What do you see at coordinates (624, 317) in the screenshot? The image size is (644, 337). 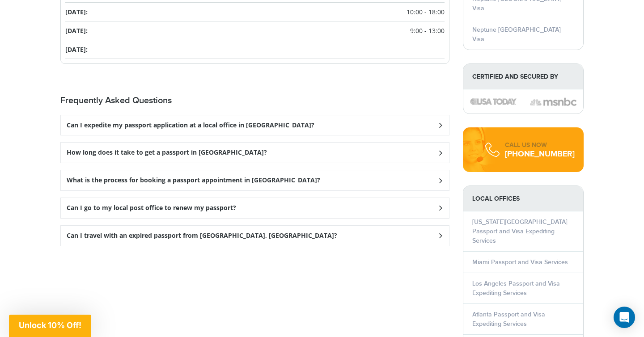 I see `div: Open Intercom Messenger` at bounding box center [624, 317].